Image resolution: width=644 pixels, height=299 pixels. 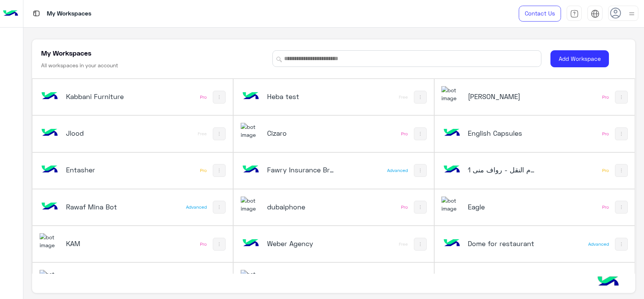 What do you see at coordinates (608, 282) in the screenshot?
I see `img: hulul-logo.png` at bounding box center [608, 282].